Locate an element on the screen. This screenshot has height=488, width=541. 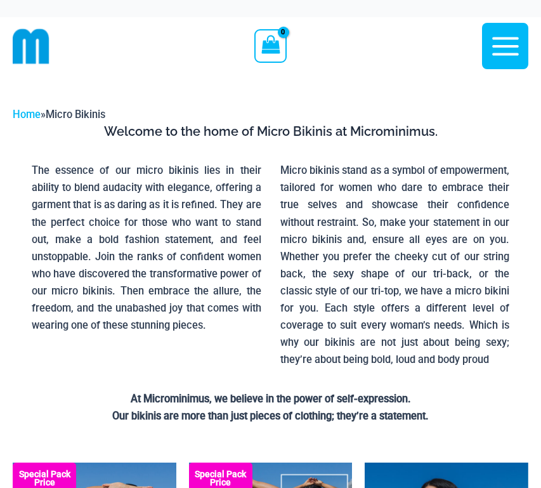
a: Home is located at coordinates (27, 114).